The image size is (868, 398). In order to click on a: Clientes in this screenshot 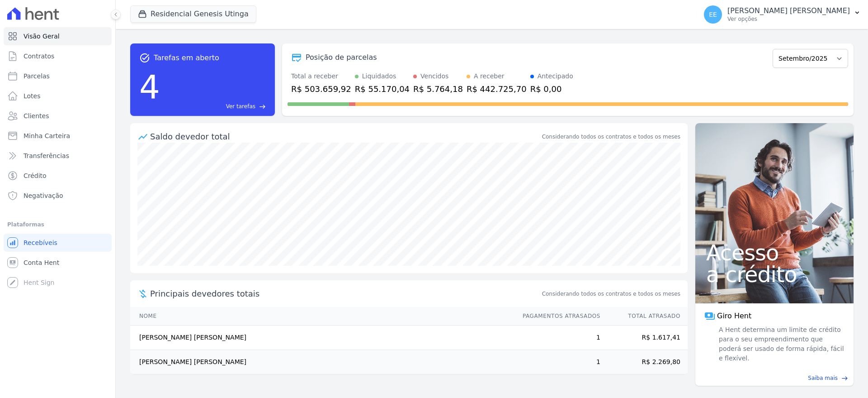, I will do `click(57, 116)`.